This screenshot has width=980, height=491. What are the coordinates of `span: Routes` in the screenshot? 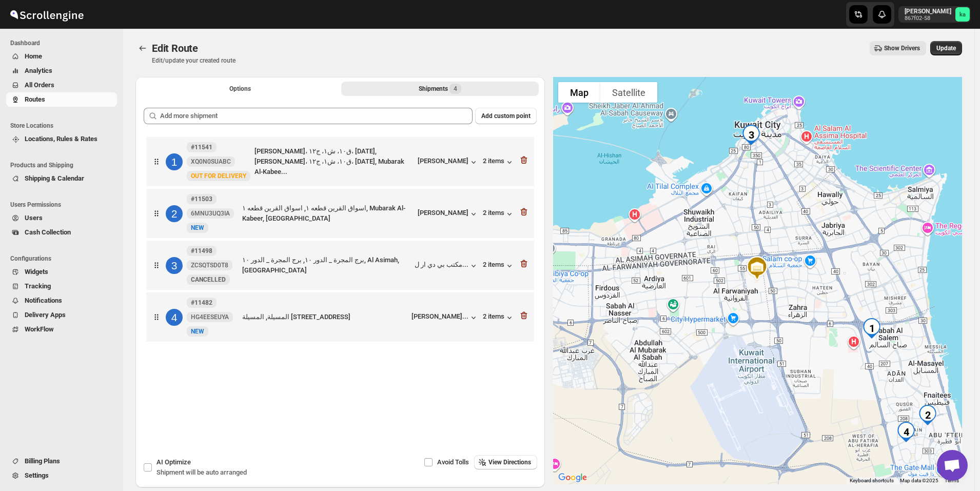 It's located at (35, 99).